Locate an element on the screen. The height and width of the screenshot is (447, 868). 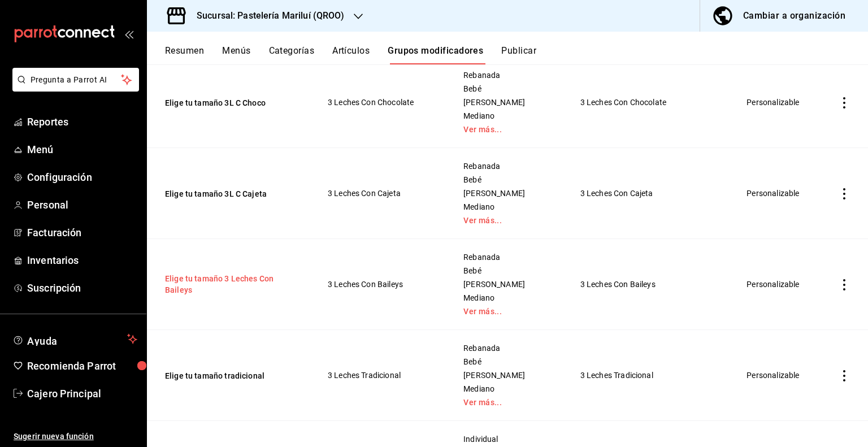
button: Resumen is located at coordinates (184, 55).